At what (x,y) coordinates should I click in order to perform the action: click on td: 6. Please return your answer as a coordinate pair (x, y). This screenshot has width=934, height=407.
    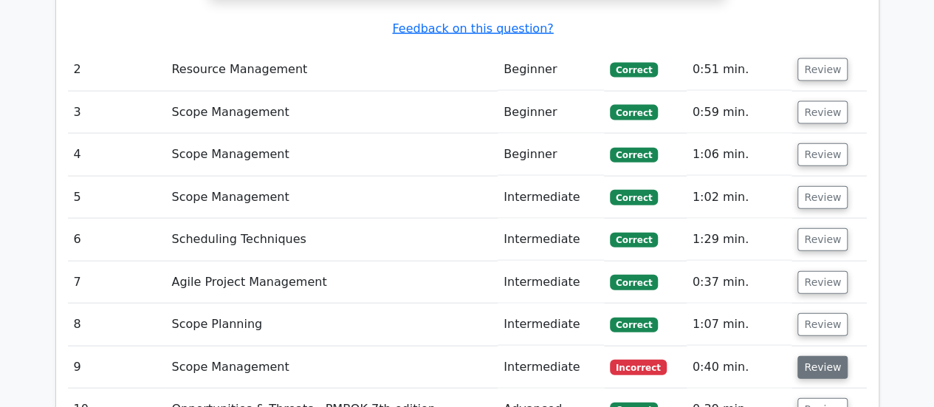
    Looking at the image, I should click on (117, 239).